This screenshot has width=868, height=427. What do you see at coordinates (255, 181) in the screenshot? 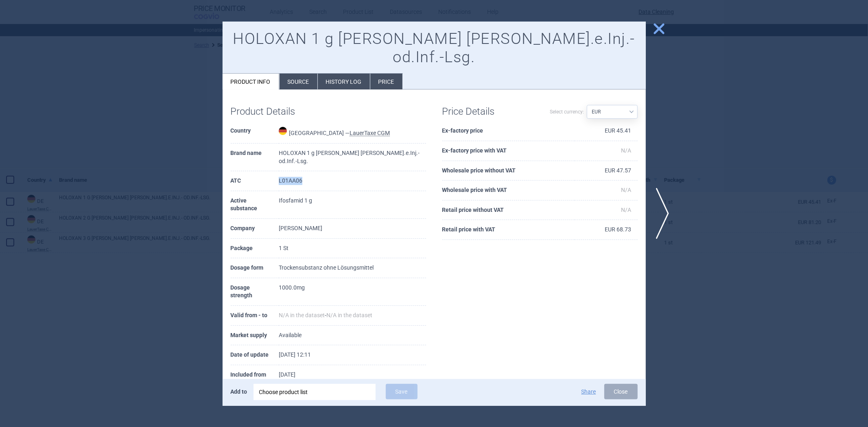
I see `th: ATC` at bounding box center [255, 181].